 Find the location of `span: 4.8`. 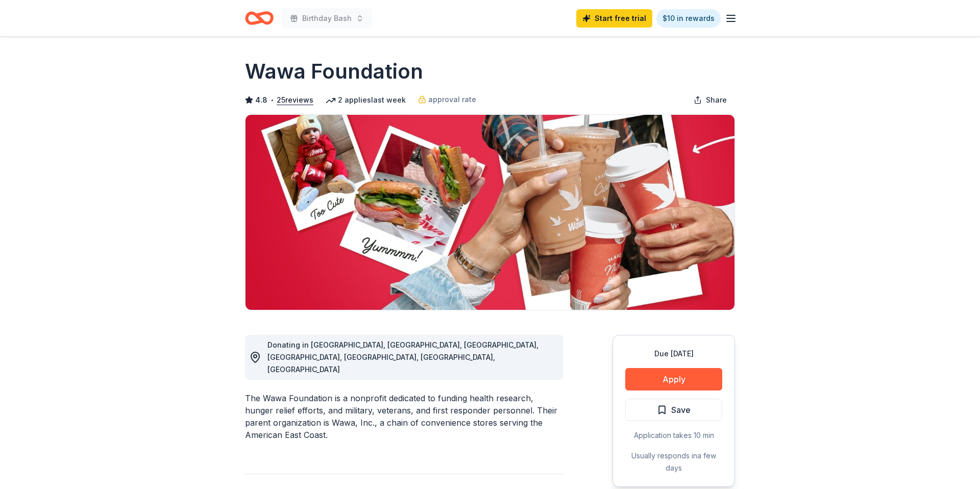

span: 4.8 is located at coordinates (262, 100).